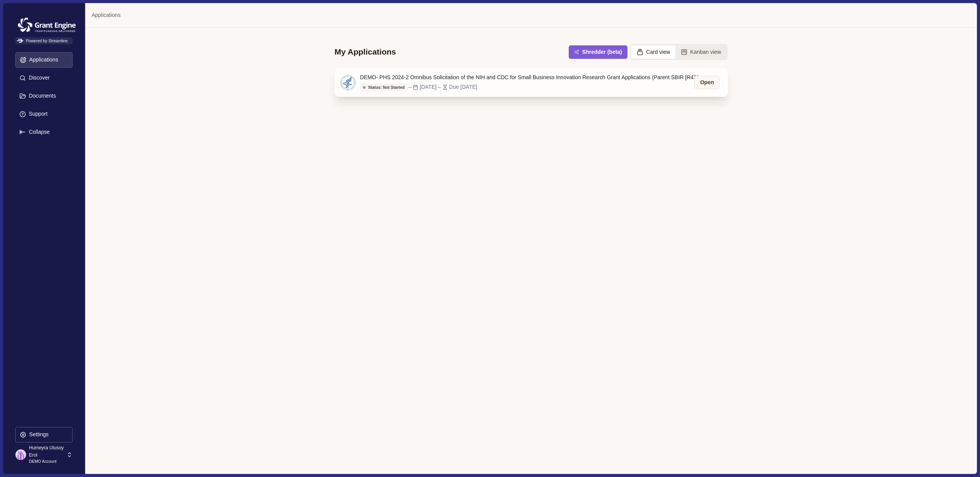 The height and width of the screenshot is (477, 980). What do you see at coordinates (20, 41) in the screenshot?
I see `img: Powered by Streamline Logo` at bounding box center [20, 41].